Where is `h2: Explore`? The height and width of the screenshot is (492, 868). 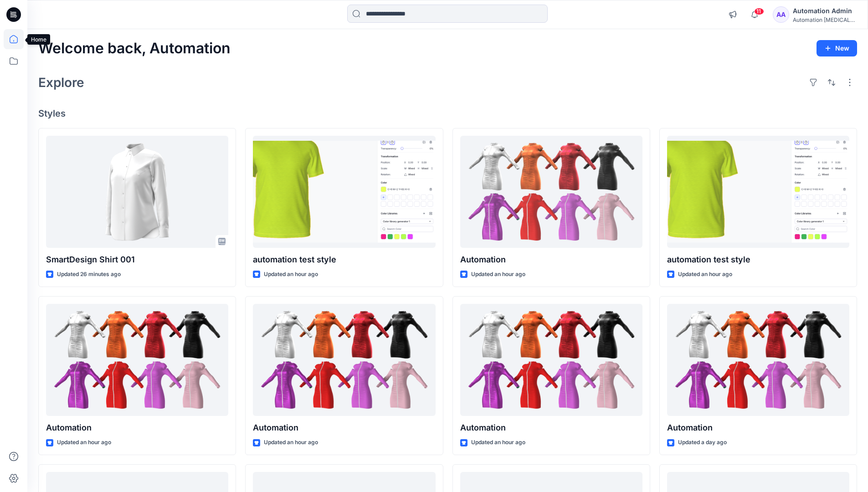 h2: Explore is located at coordinates (61, 83).